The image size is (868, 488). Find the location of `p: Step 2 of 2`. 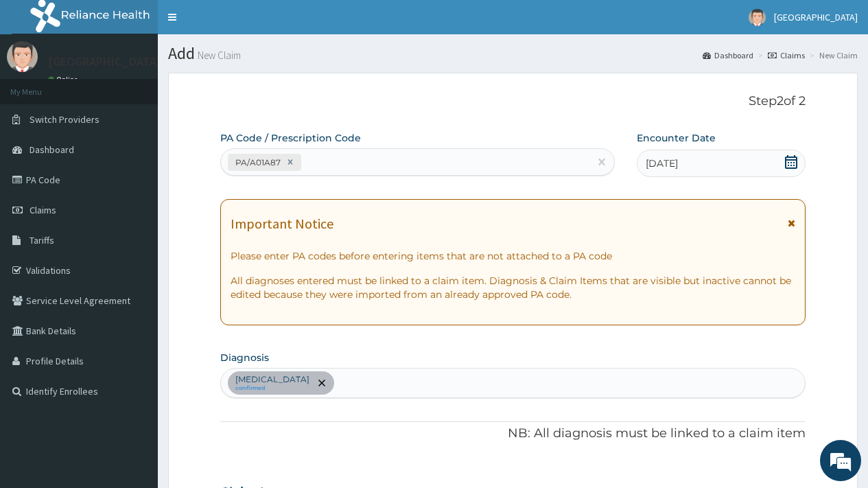

p: Step 2 of 2 is located at coordinates (513, 102).